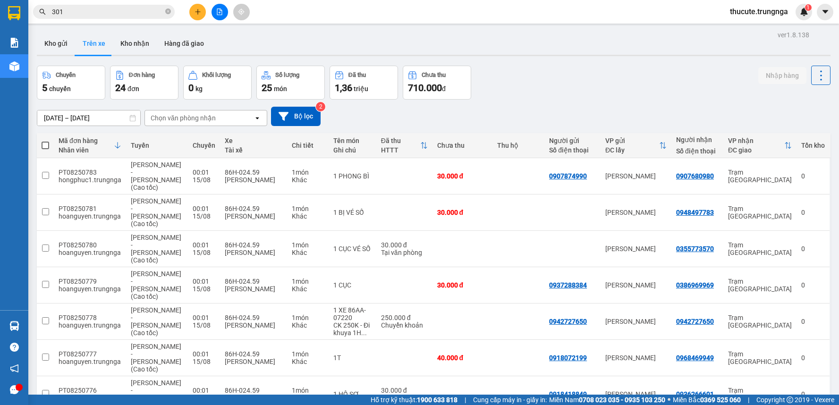  What do you see at coordinates (400, 150) in the screenshot?
I see `div: HTTT` at bounding box center [400, 150].